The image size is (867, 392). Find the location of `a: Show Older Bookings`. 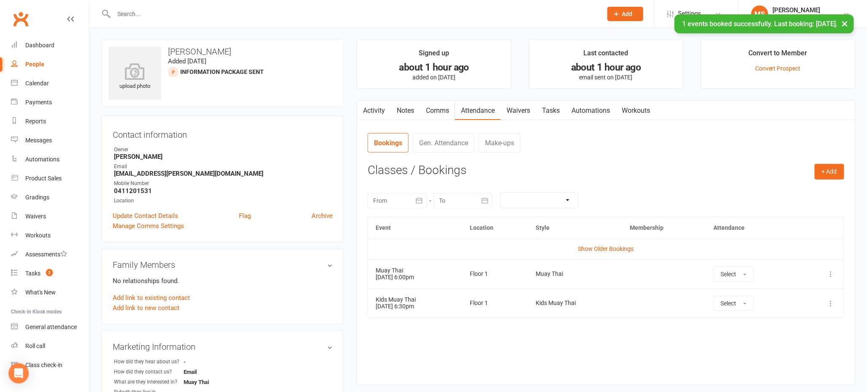

a: Show Older Bookings is located at coordinates (606, 249).